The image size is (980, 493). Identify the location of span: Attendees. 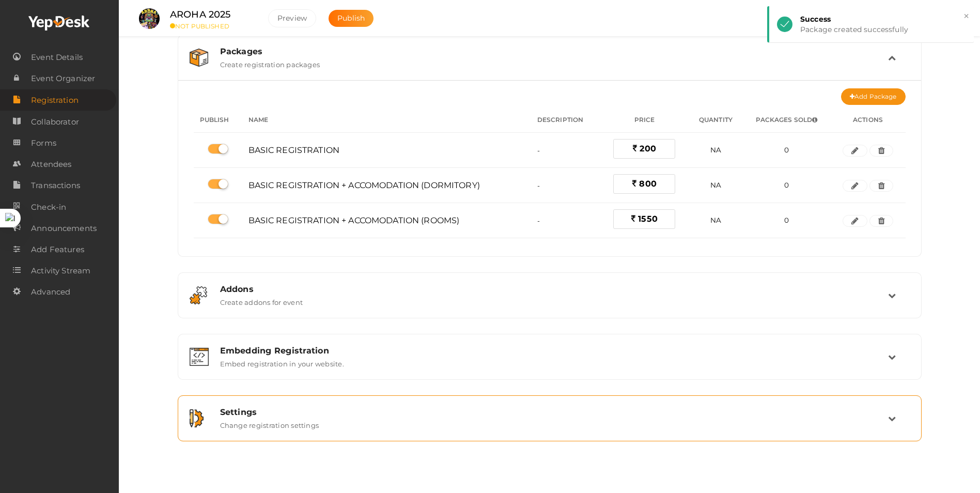
(52, 164).